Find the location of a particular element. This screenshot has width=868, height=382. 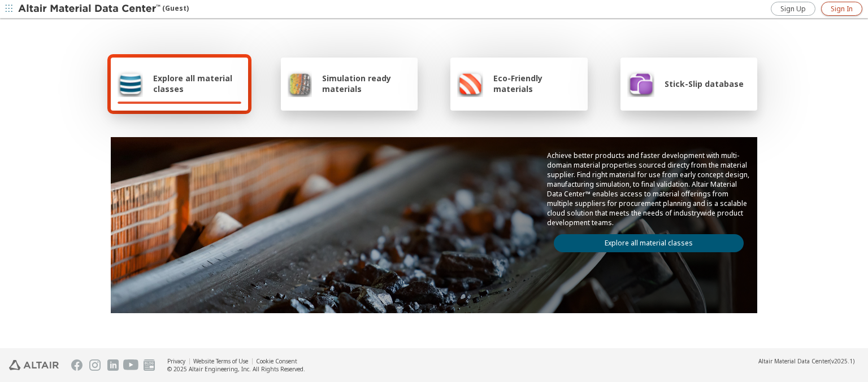

a: Sign In is located at coordinates (841, 8).